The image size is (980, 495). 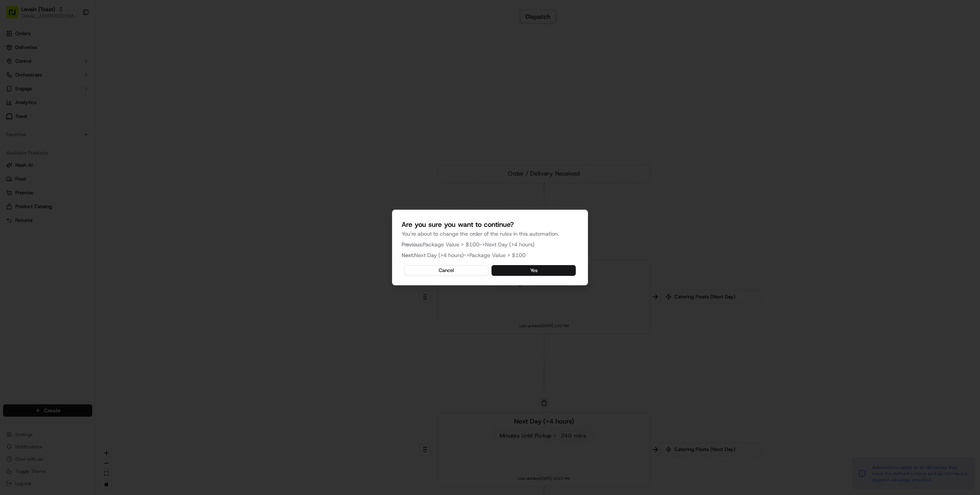 What do you see at coordinates (98, 175) in the screenshot?
I see `span: API Documentation` at bounding box center [98, 175].